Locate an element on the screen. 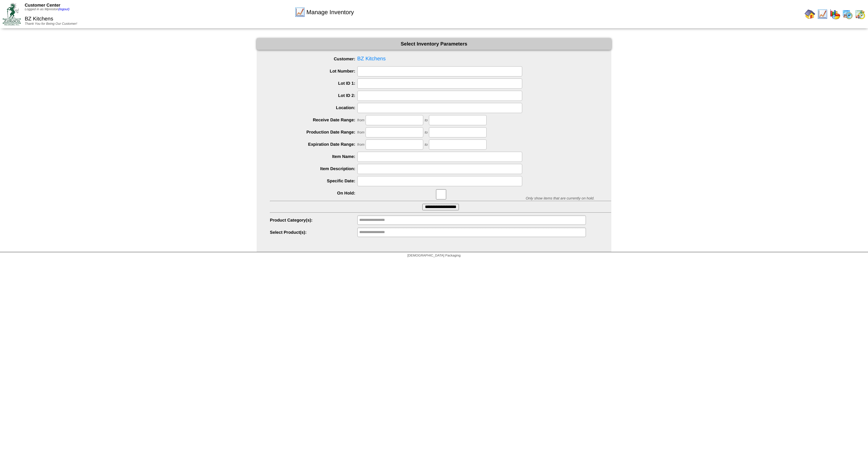 This screenshot has width=868, height=453. a: (logout) is located at coordinates (64, 9).